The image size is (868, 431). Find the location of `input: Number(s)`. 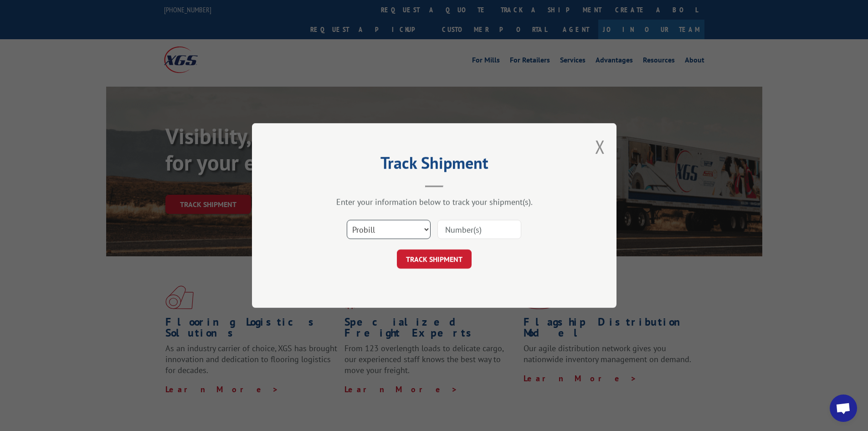

input: Number(s) is located at coordinates (479, 229).